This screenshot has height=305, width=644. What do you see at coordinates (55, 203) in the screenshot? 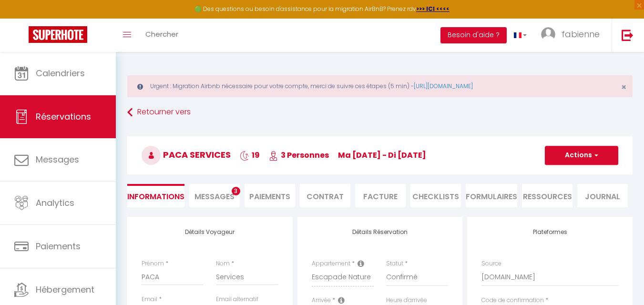
I see `span: Analytics` at bounding box center [55, 203].